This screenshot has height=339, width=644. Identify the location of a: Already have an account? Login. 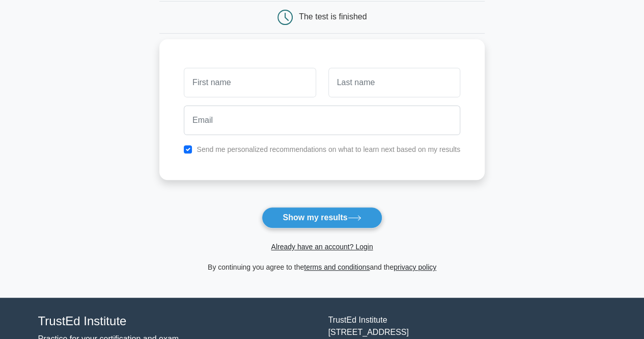
(322, 247).